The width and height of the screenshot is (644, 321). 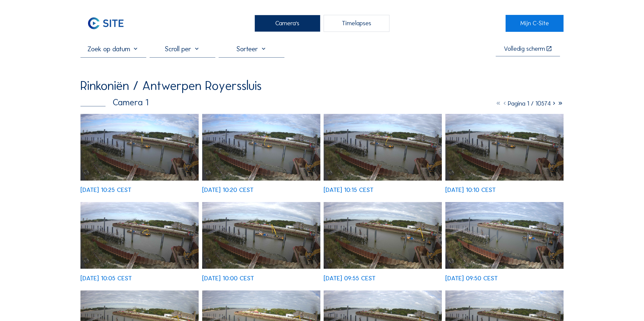 I want to click on div: Camera 1, so click(x=114, y=102).